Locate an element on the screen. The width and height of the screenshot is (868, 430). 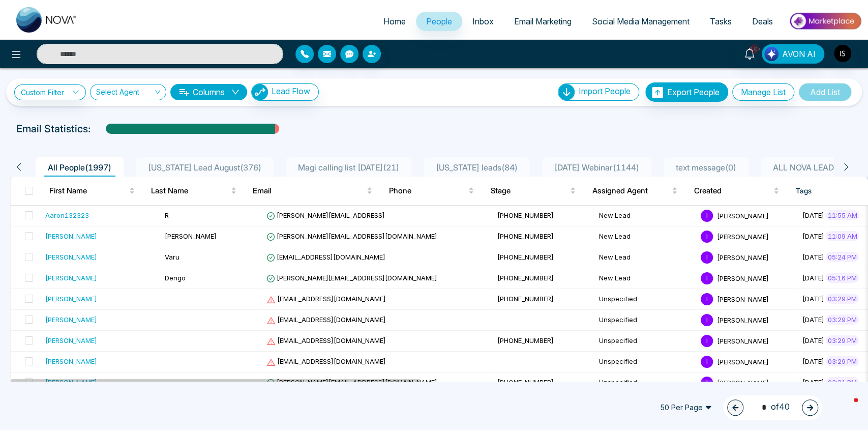
span: Email is located at coordinates (309, 191).